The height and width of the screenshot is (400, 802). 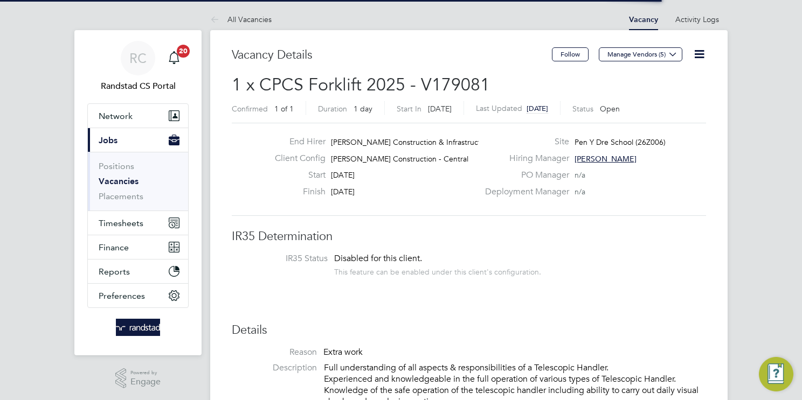 I want to click on span: Network, so click(x=115, y=116).